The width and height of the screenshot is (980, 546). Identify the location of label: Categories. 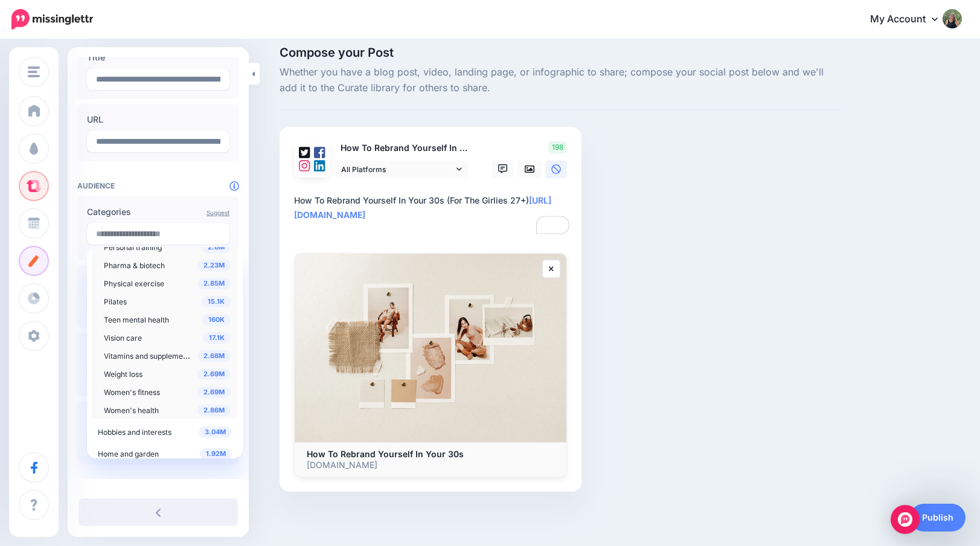
(159, 212).